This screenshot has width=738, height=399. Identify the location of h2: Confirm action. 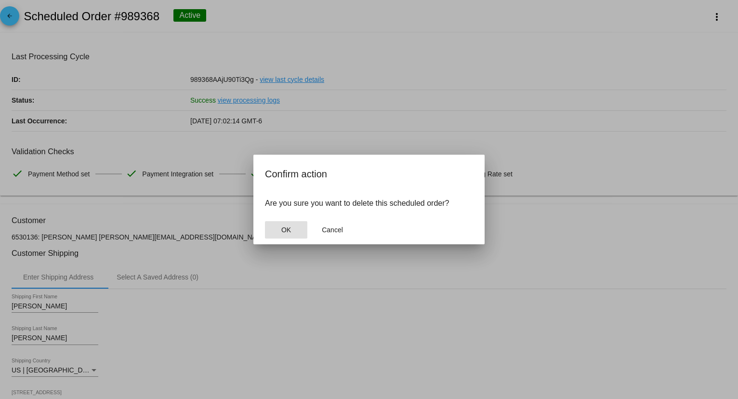
(369, 174).